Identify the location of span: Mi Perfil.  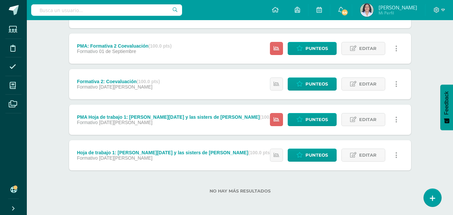
(398, 13).